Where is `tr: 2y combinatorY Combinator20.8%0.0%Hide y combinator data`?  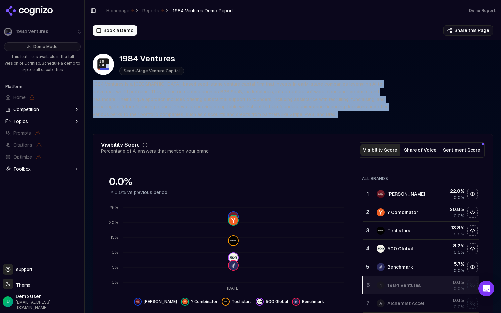 tr: 2y combinatorY Combinator20.8%0.0%Hide y combinator data is located at coordinates (421, 212).